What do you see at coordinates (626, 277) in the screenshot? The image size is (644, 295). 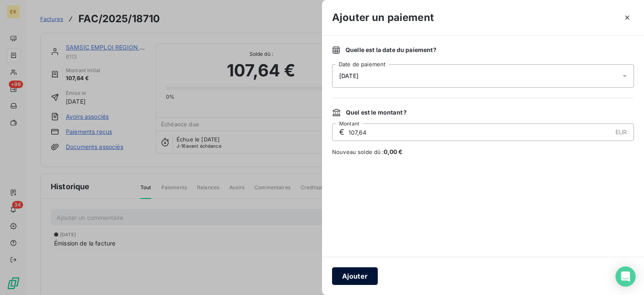 I see `div: Open Intercom Messenger` at bounding box center [626, 277].